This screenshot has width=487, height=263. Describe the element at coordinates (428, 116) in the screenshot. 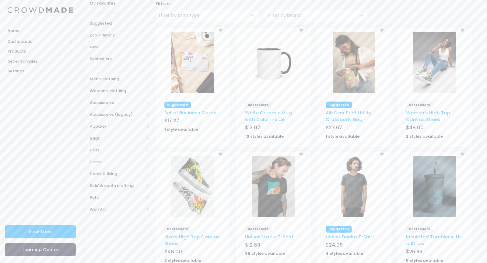

I see `a: Women's High Top Canvas Shoes` at that location.